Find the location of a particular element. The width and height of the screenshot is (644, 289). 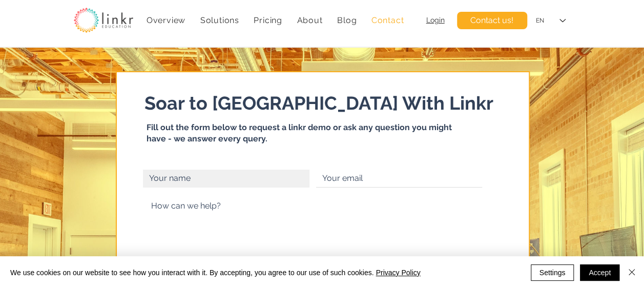

div: EN is located at coordinates (540, 20).